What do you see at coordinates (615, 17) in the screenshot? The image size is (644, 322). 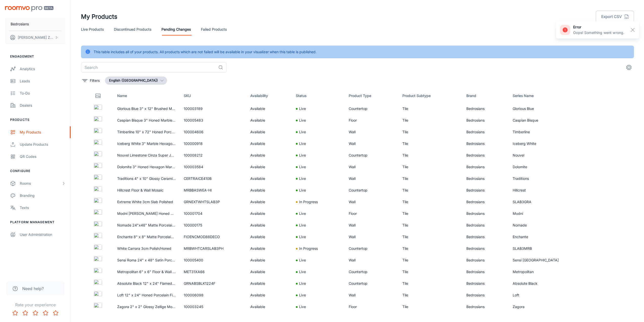 I see `button: Export CSV` at bounding box center [615, 17].